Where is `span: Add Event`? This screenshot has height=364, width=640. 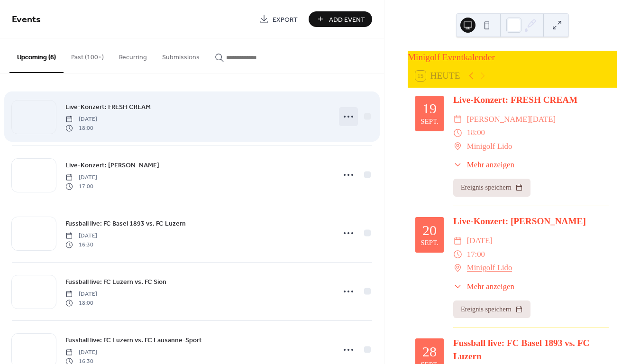
span: Add Event is located at coordinates (347, 19).